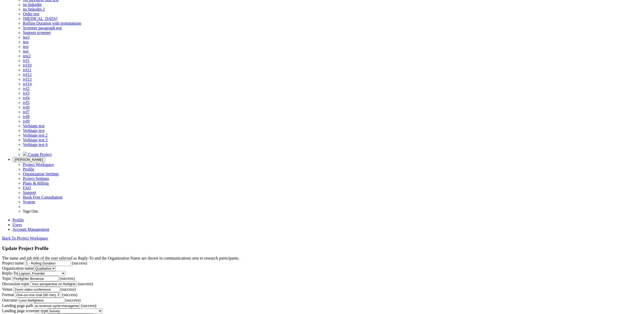 The width and height of the screenshot is (644, 314). Describe the element at coordinates (26, 93) in the screenshot. I see `a: tvf3` at that location.